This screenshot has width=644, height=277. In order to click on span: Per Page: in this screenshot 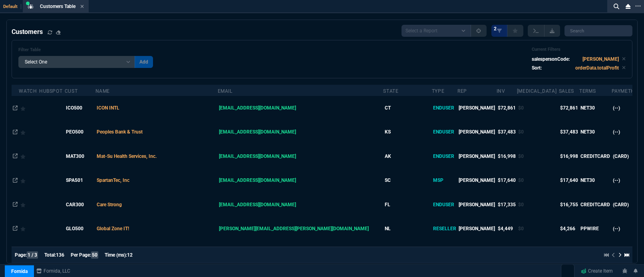, I will do `click(80, 255)`.